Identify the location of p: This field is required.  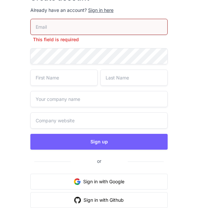
(99, 40).